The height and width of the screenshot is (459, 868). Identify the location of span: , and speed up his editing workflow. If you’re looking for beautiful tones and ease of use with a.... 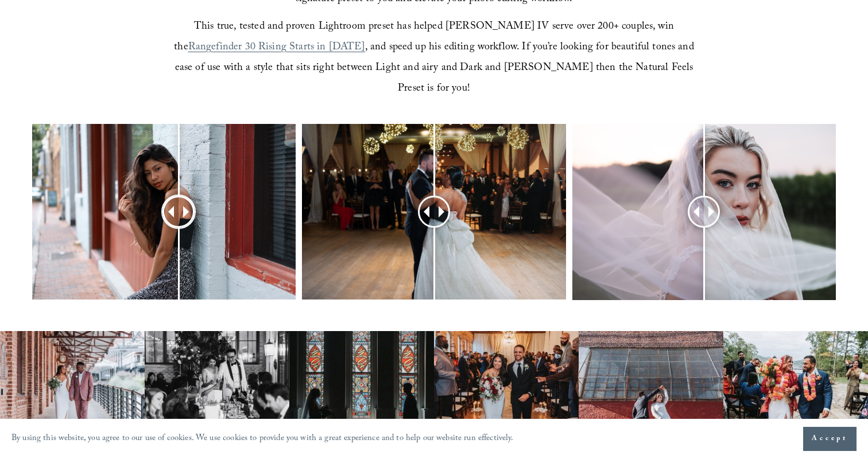
(436, 68).